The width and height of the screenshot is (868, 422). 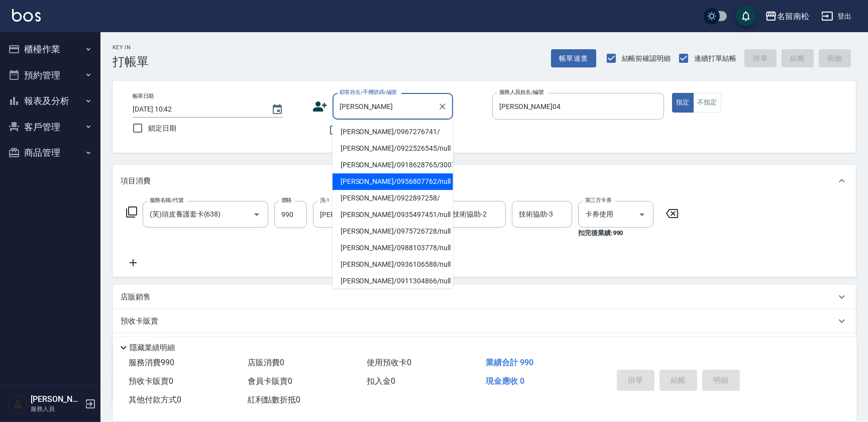 What do you see at coordinates (197, 109) in the screenshot?
I see `input: YYYY/MM/DD hh:mm` at bounding box center [197, 109].